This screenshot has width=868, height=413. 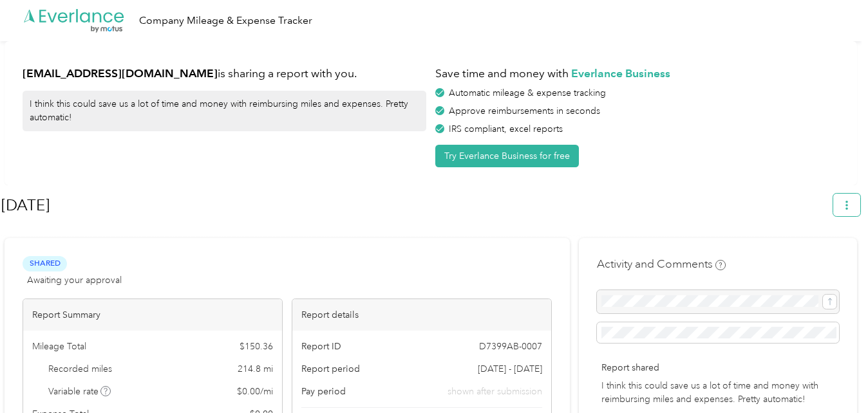 I want to click on span: Shared, so click(x=45, y=263).